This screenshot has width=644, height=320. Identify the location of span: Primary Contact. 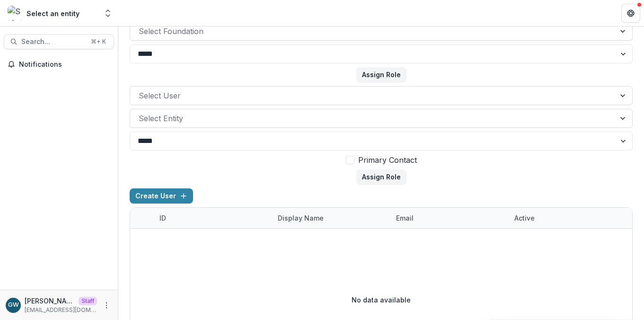
(388, 160).